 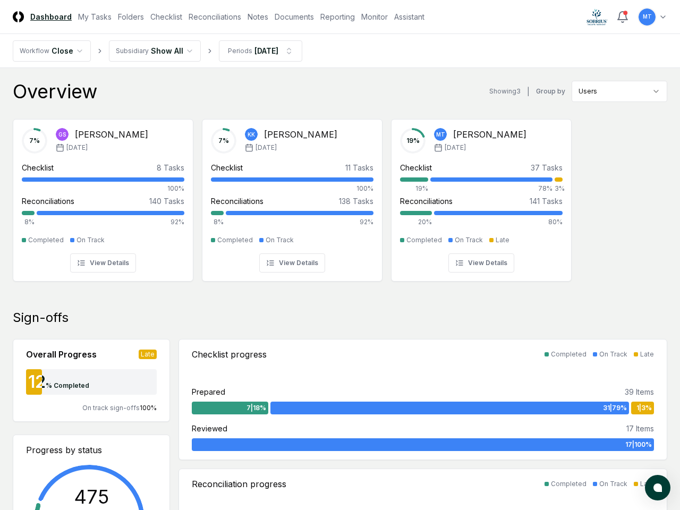 What do you see at coordinates (504, 91) in the screenshot?
I see `div: Showing 3` at bounding box center [504, 91].